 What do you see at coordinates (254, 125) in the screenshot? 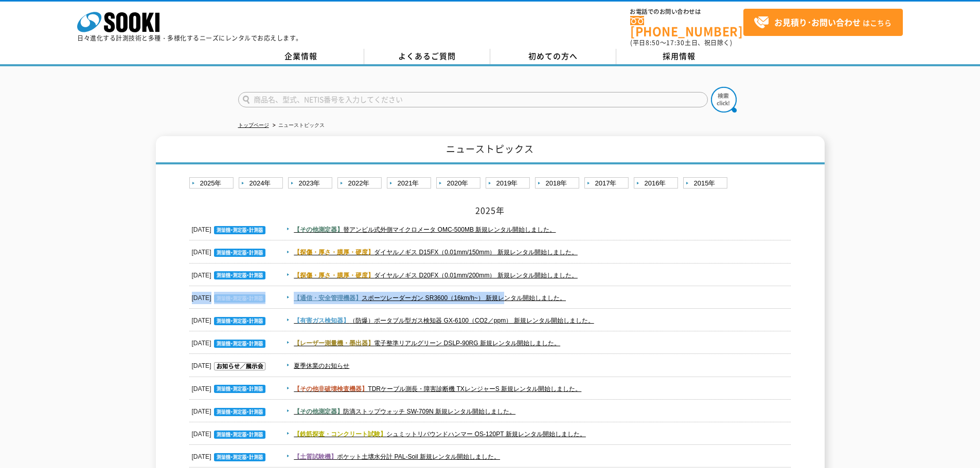
I see `a: トップページ` at bounding box center [254, 125].